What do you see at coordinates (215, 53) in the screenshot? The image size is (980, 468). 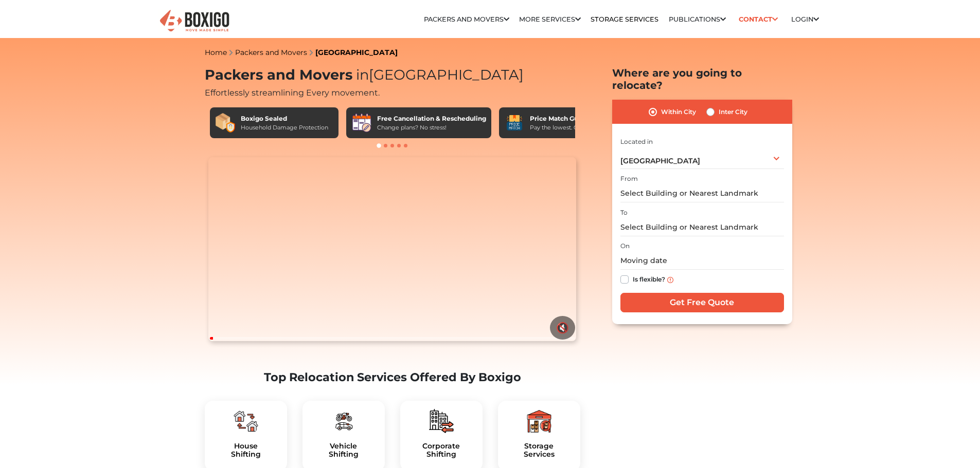 I see `a: Home` at bounding box center [215, 53].